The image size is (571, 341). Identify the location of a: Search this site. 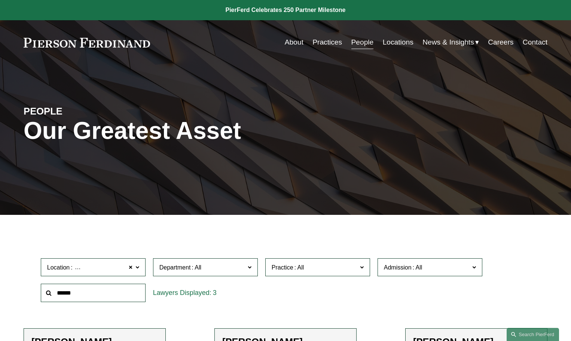
(533, 334).